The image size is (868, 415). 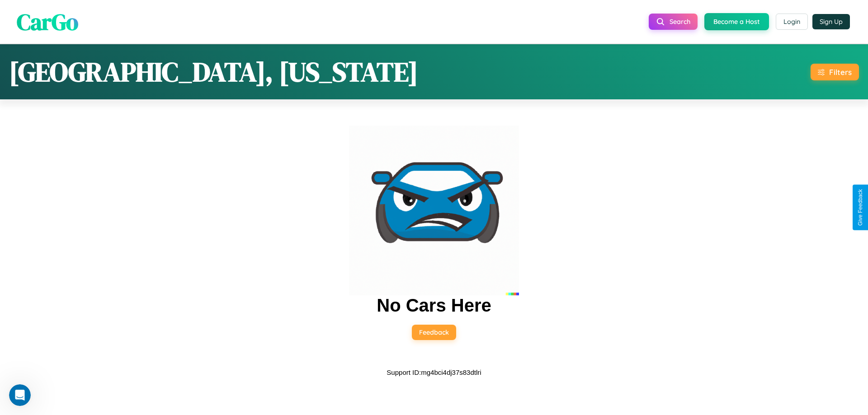 What do you see at coordinates (434, 333) in the screenshot?
I see `button: Feedback` at bounding box center [434, 333].